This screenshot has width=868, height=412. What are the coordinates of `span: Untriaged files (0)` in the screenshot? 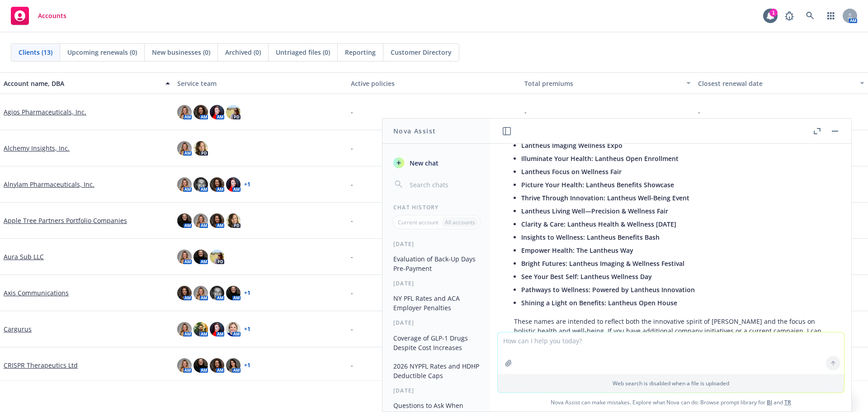 It's located at (303, 52).